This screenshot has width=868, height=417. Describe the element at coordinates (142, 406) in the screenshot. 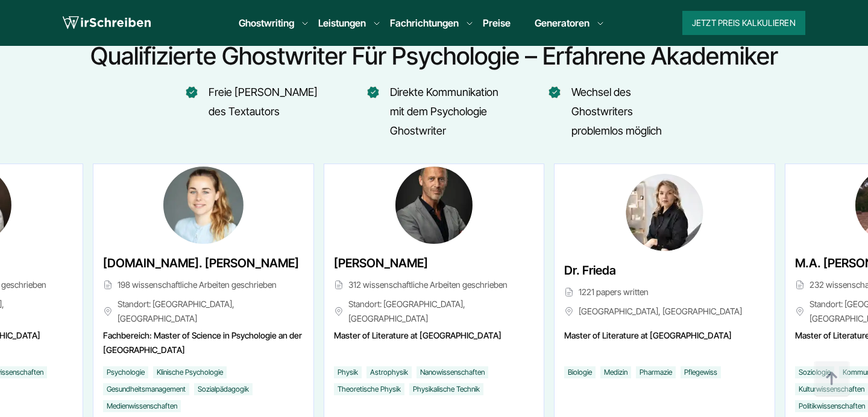

I see `li: Medienwissenschaften` at that location.